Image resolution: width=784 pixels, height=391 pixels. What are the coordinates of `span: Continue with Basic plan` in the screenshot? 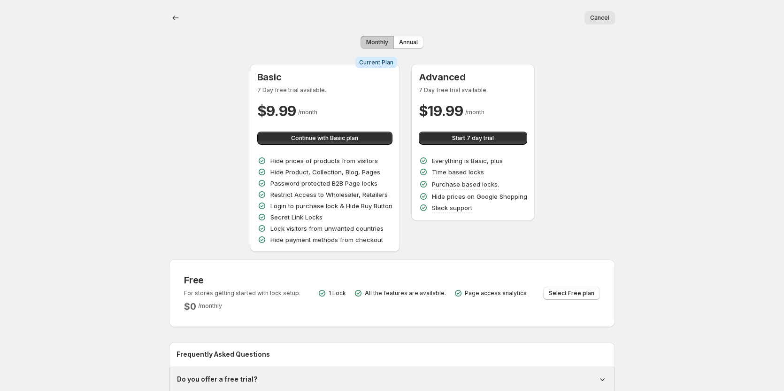 It's located at (324, 138).